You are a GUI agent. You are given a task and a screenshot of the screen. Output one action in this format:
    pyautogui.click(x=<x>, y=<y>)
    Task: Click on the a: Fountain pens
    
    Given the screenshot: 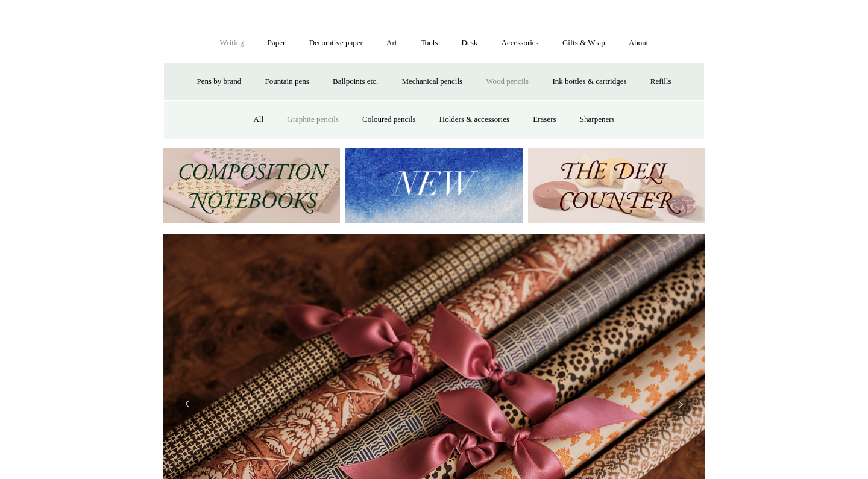 What is the action you would take?
    pyautogui.click(x=286, y=81)
    